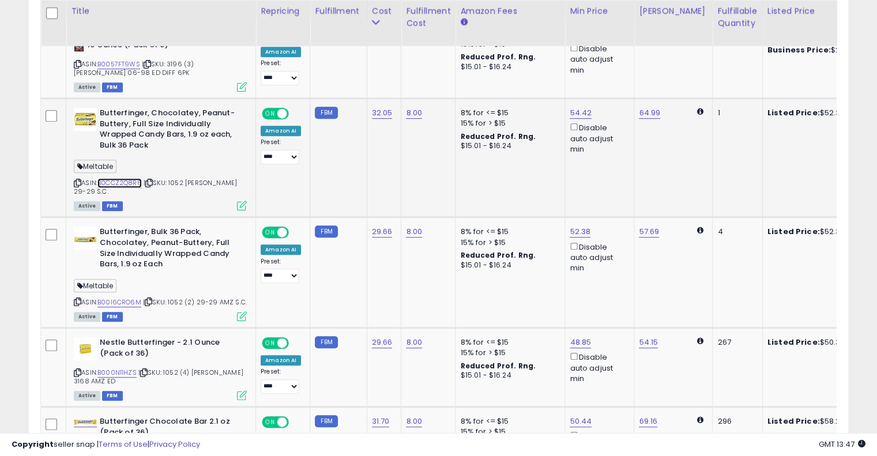  Describe the element at coordinates (737, 17) in the screenshot. I see `div: Fulfillable Quantity` at that location.